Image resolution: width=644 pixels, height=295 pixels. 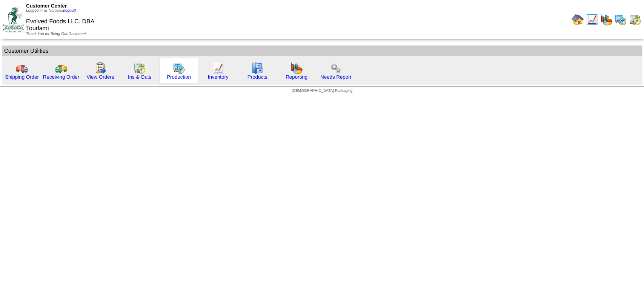 I want to click on img: cabinet.gif, so click(x=257, y=68).